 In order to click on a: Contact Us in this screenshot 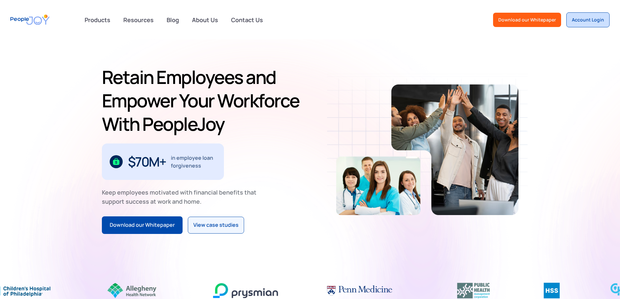, I will do `click(247, 20)`.